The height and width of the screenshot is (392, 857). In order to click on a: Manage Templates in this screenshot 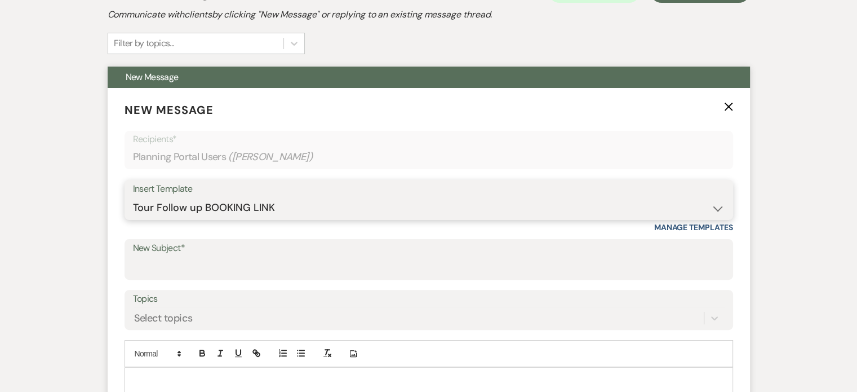, I will do `click(694, 227)`.